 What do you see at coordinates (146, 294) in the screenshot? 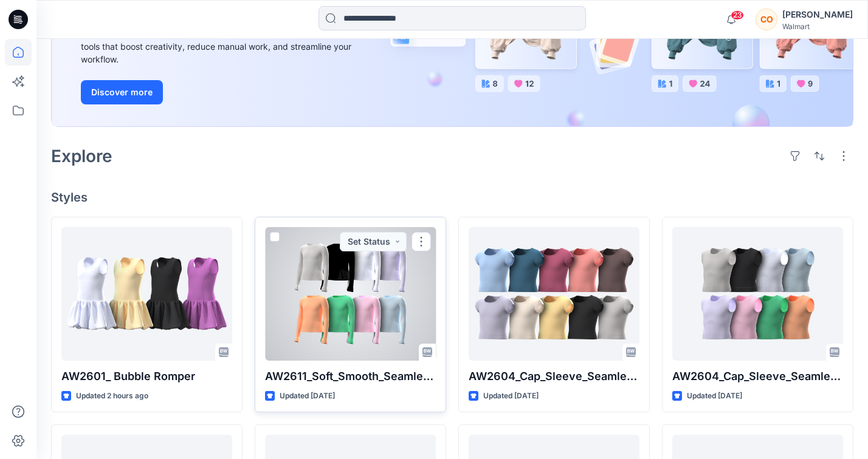
I see `a: AW2601_ Bubble Romper` at bounding box center [146, 294].